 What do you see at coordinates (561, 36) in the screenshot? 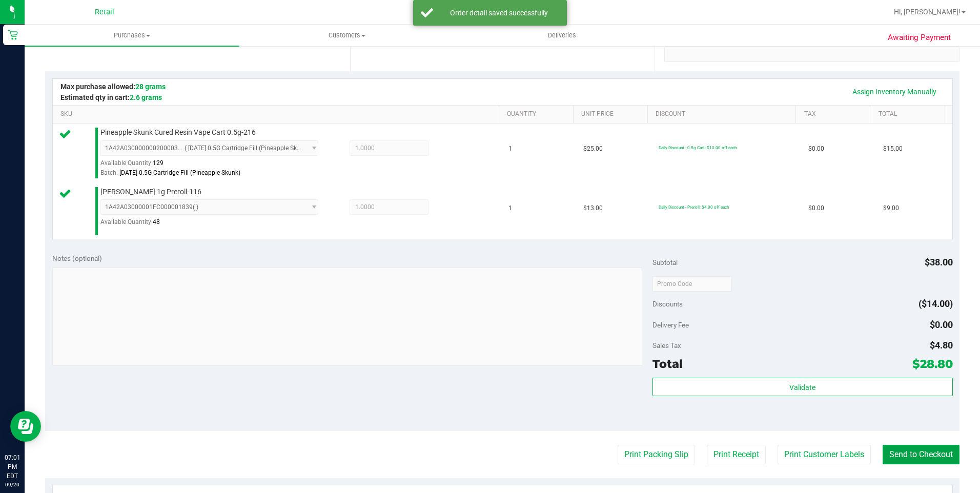
I see `a: Deliveries` at bounding box center [561, 36].